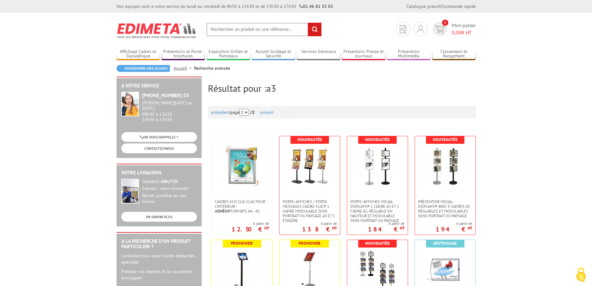  What do you see at coordinates (445, 208) in the screenshot?
I see `a: Présentoir Visual-Displays® avec 3 cadres A3 réglables et modulables sens portrait ou paysage` at bounding box center [445, 208].